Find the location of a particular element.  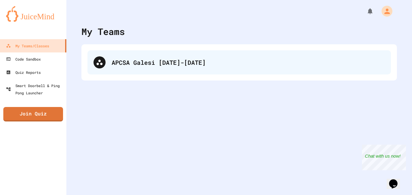

div: My Teams/Classes is located at coordinates (27, 46).